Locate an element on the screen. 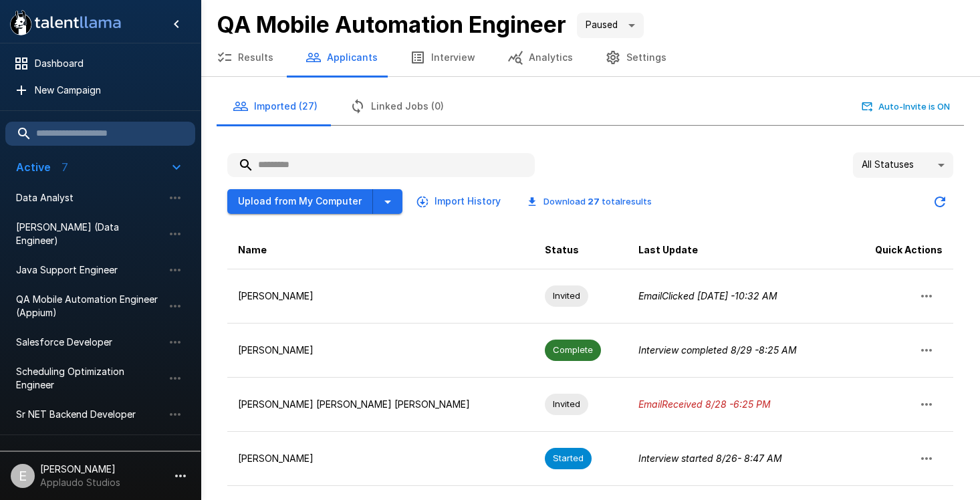  th: Quick Actions is located at coordinates (899, 250).